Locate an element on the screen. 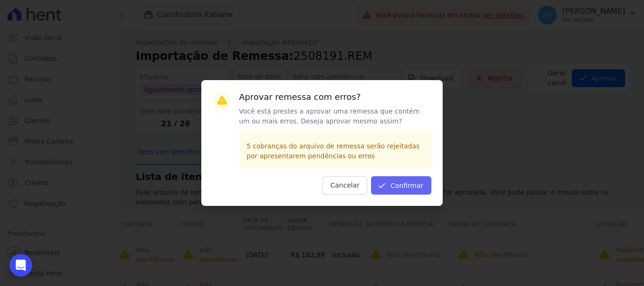  button: Cancelar is located at coordinates (345, 185).